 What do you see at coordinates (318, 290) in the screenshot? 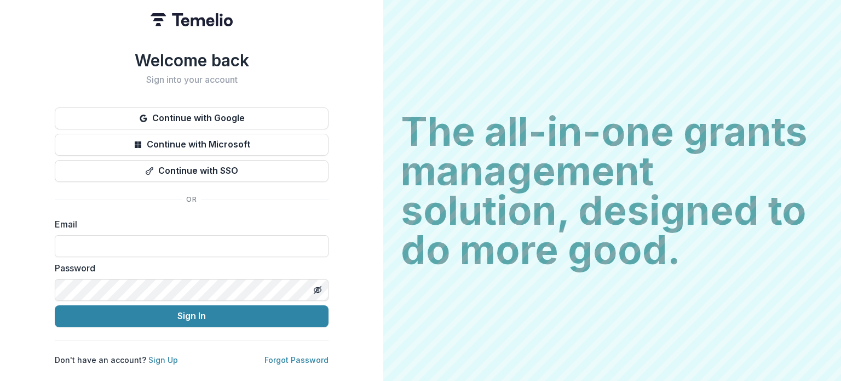
I see `button: Toggle password visibility` at bounding box center [318, 290].